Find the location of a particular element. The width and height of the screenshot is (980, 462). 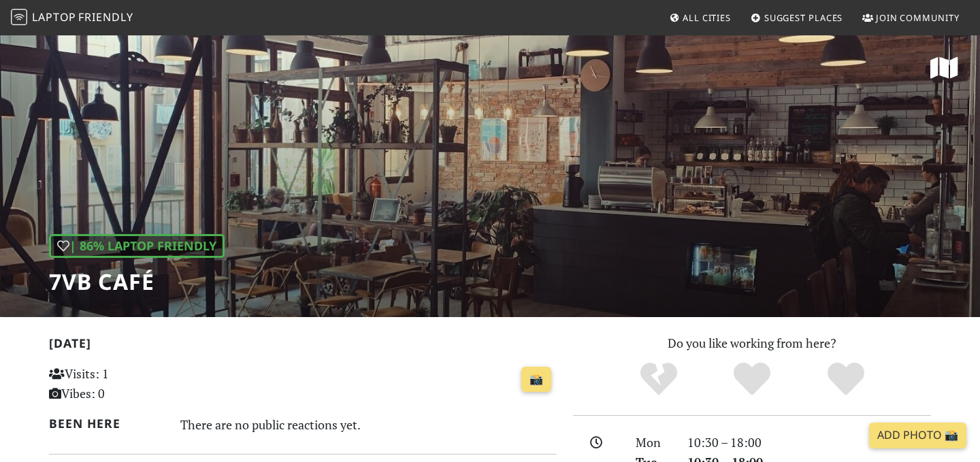

div: 10:30 – 18:00 is located at coordinates (809, 442).